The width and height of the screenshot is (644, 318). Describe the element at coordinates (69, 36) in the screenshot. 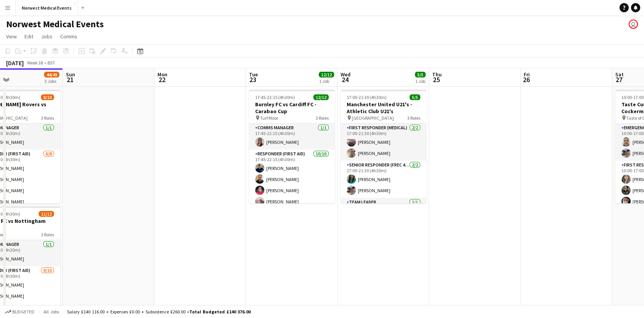

I see `span: Comms` at that location.